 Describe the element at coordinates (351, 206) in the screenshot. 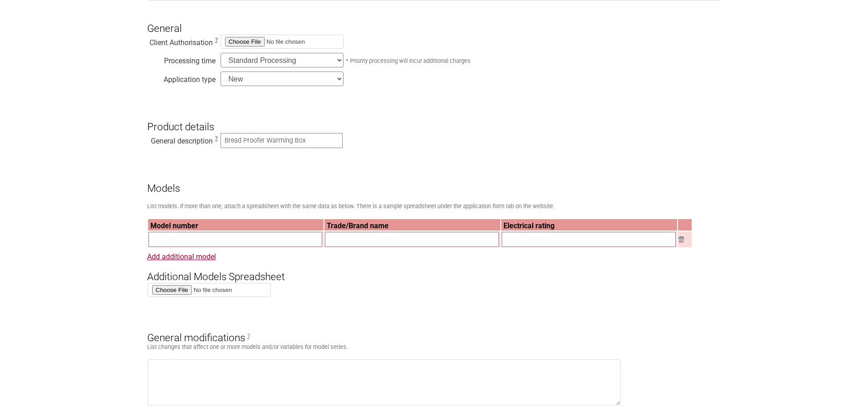

I see `small: List models. If more than one, attach a spreadsheet with the same data as below. There is a sampl...` at that location.